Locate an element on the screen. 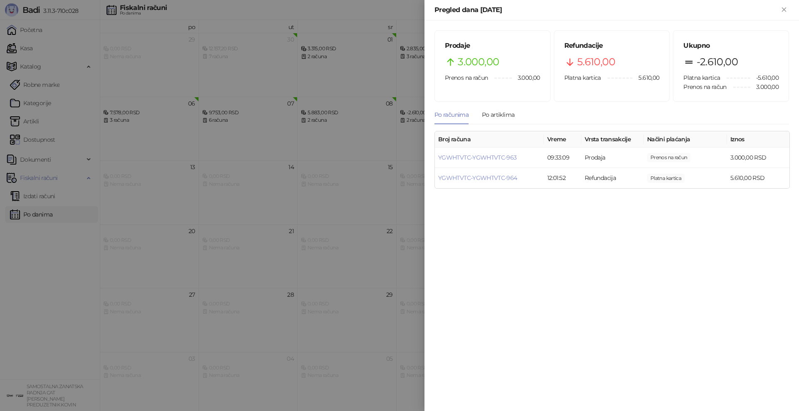 The image size is (799, 411). th: Vreme is located at coordinates (562, 139).